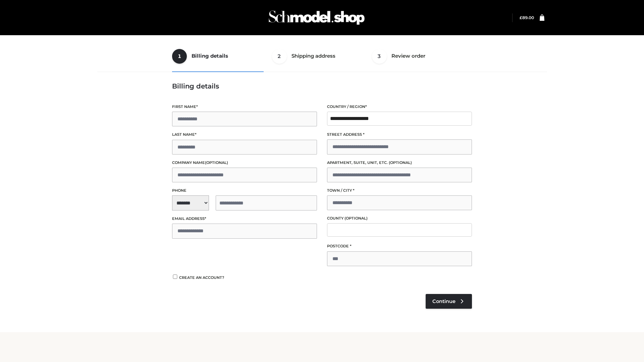 This screenshot has height=362, width=644. What do you see at coordinates (245, 163) in the screenshot?
I see `label: Company name` at bounding box center [245, 163].